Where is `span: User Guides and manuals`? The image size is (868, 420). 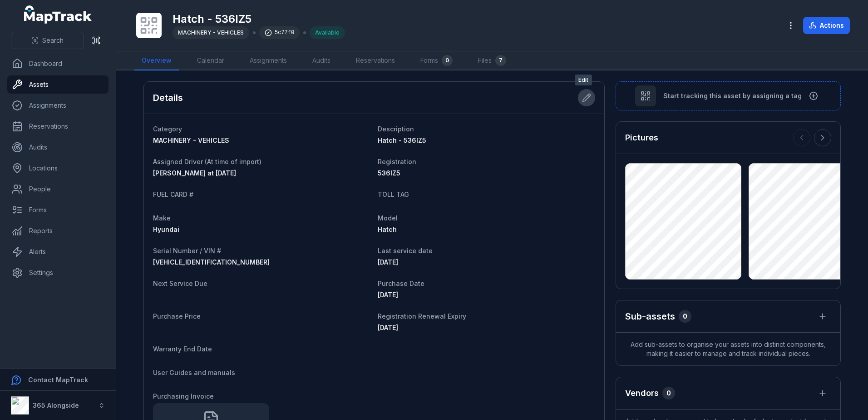 span: User Guides and manuals is located at coordinates (194, 372).